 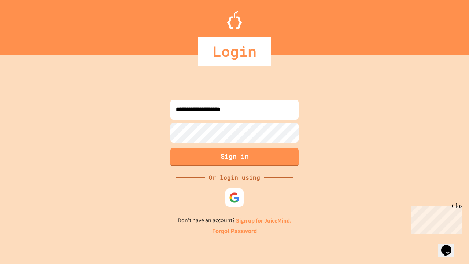 What do you see at coordinates (235, 220) in the screenshot?
I see `p: Don't have an account?` at bounding box center [235, 220].